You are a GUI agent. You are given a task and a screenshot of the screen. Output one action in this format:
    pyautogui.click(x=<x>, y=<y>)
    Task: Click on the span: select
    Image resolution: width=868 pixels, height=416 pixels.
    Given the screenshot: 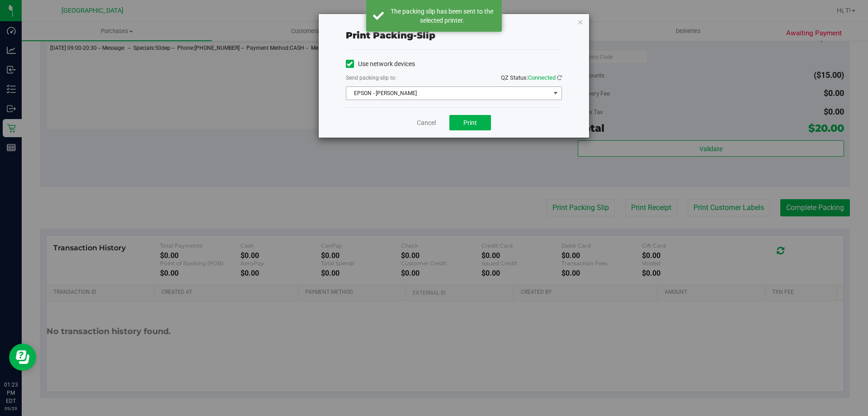 What is the action you would take?
    pyautogui.click(x=555, y=93)
    